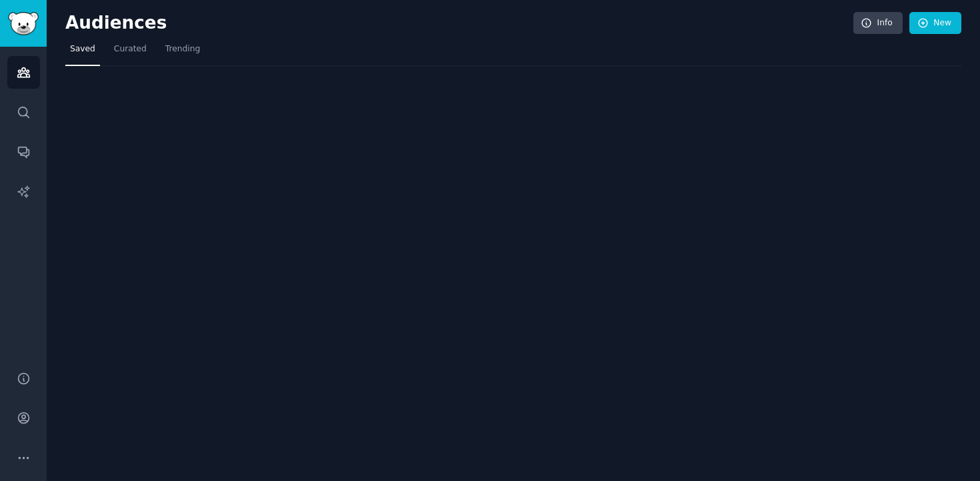  What do you see at coordinates (460, 23) in the screenshot?
I see `h2: Audiences` at bounding box center [460, 23].